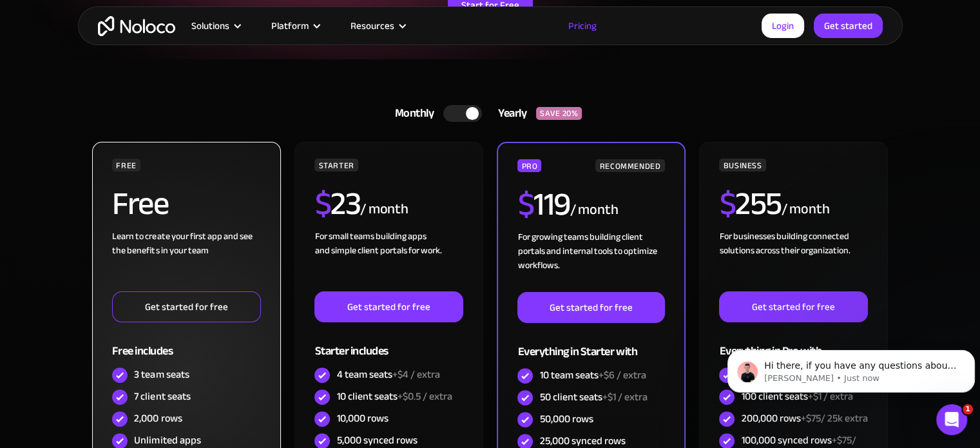 This screenshot has width=980, height=448. What do you see at coordinates (424, 397) in the screenshot?
I see `span: +$0.5 / extra` at bounding box center [424, 397].